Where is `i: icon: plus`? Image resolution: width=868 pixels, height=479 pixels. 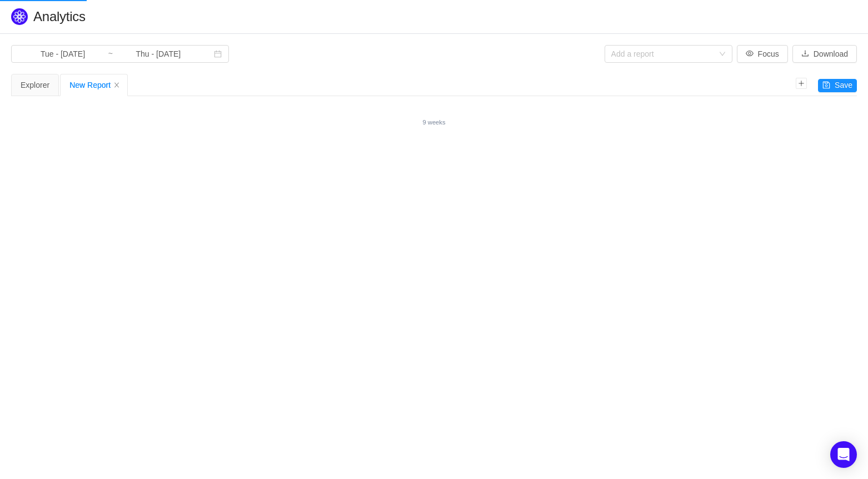 i: icon: plus is located at coordinates (801, 84).